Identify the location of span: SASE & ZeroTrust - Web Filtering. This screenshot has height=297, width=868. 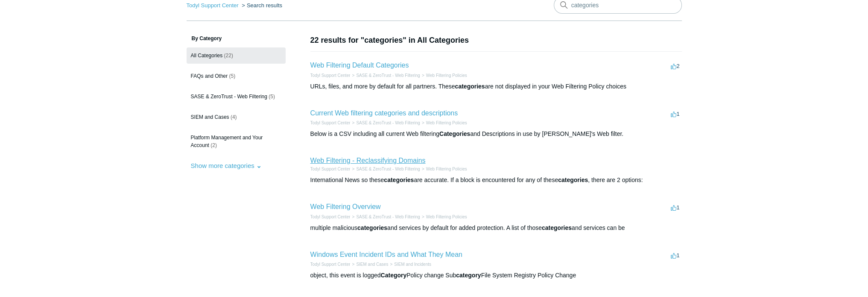
(229, 96).